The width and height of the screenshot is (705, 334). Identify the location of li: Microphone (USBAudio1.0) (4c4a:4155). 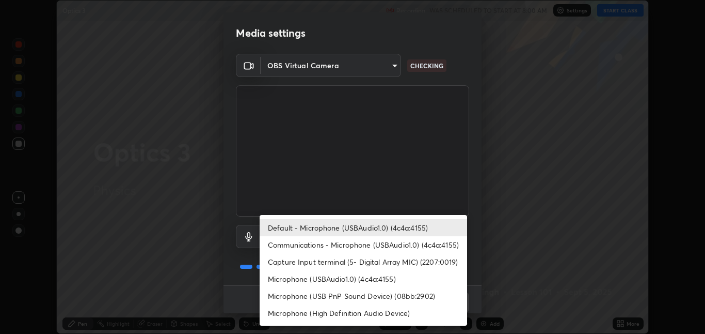
(364, 278).